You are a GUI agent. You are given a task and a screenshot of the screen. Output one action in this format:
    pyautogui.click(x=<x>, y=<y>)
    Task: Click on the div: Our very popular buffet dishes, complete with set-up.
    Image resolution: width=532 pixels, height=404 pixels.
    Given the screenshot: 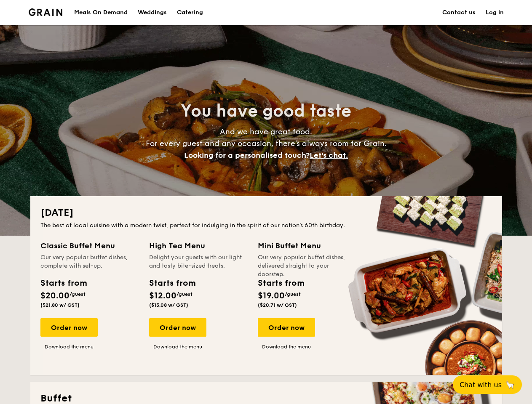 What is the action you would take?
    pyautogui.click(x=90, y=262)
    